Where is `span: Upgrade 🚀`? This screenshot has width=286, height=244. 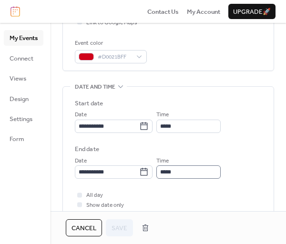
span: Upgrade 🚀 is located at coordinates (252, 12).